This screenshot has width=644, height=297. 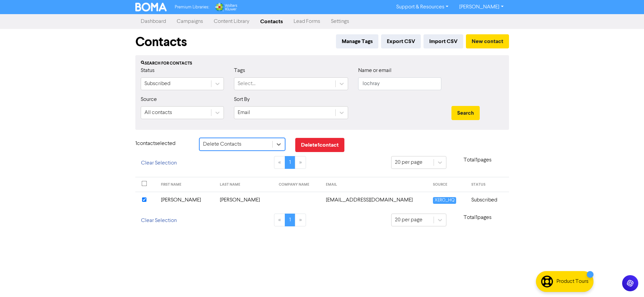 What do you see at coordinates (153, 21) in the screenshot?
I see `a: Dashboard` at bounding box center [153, 21].